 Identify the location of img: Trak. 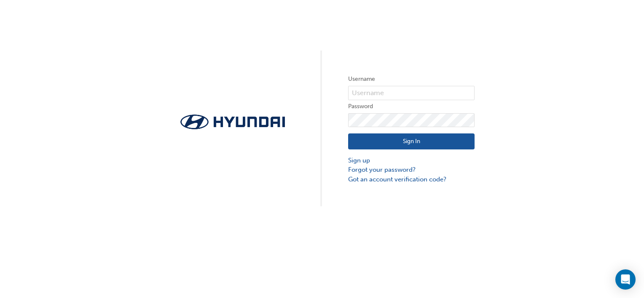
(233, 121).